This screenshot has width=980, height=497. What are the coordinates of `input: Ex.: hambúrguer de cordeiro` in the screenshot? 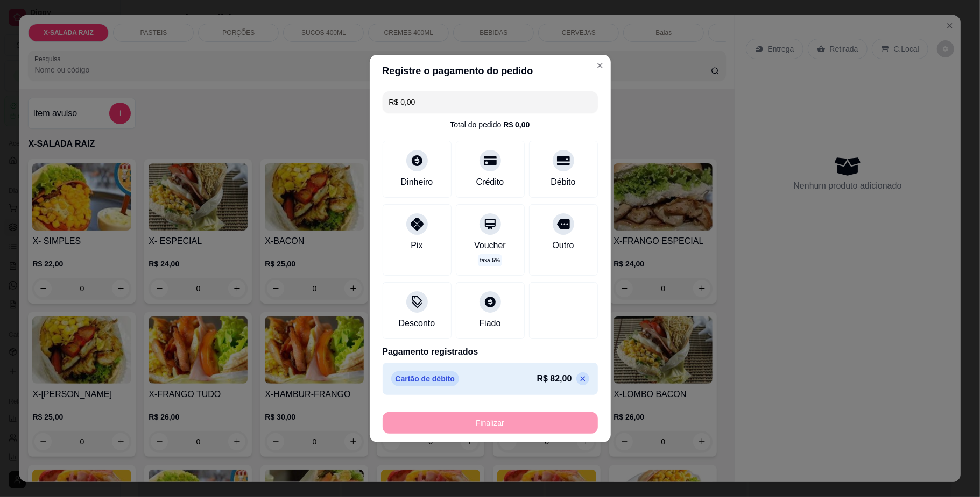 It's located at (490, 102).